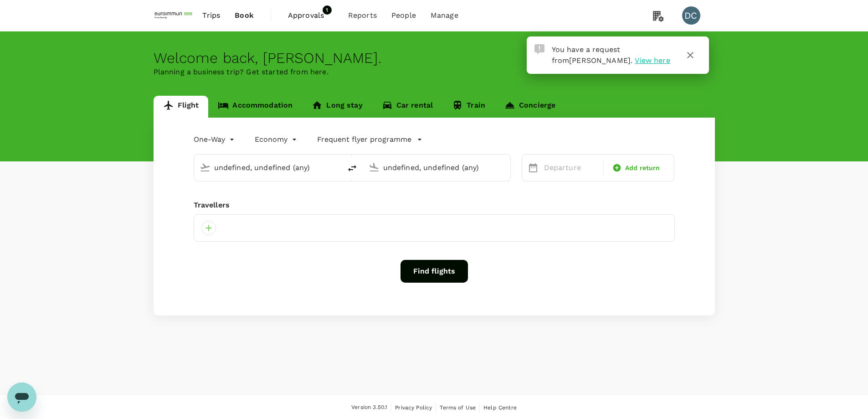  What do you see at coordinates (643, 168) in the screenshot?
I see `span: Add return` at bounding box center [643, 168].